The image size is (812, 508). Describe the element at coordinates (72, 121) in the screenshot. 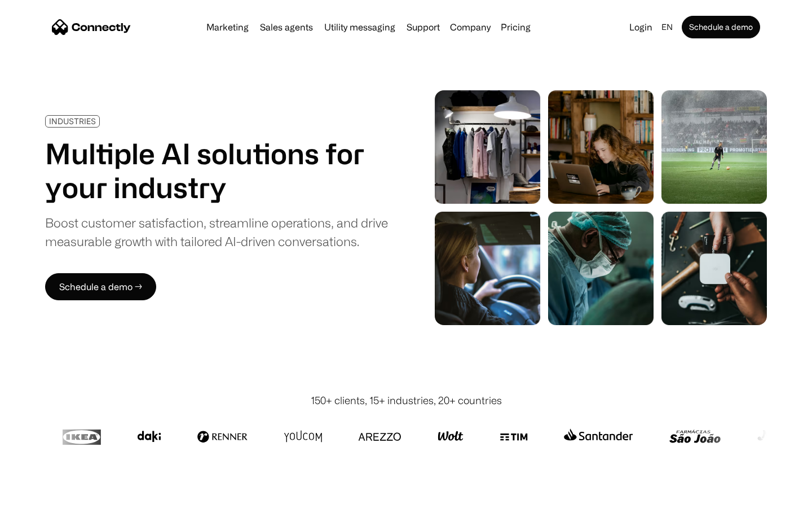

I see `div: INDUSTRIES` at that location.